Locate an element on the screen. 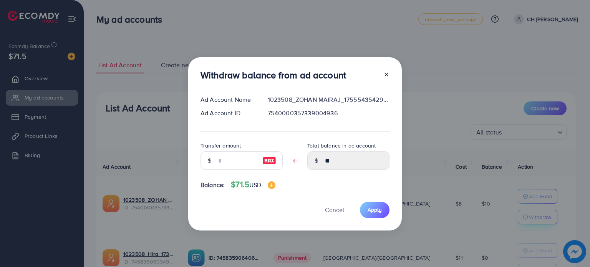 The image size is (590, 267). div: 1023508_ZOHAN MAIRAJ_1755543542948 is located at coordinates (329, 100).